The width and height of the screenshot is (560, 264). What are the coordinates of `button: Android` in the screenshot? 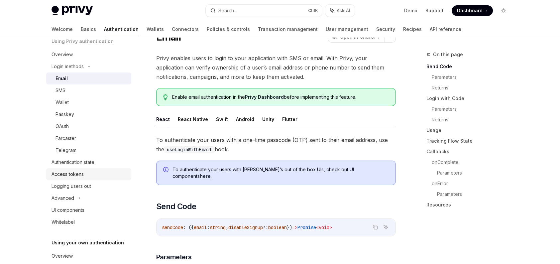 It's located at (245, 119).